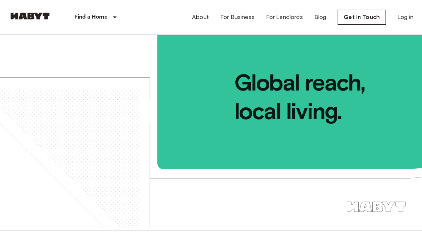 The height and width of the screenshot is (249, 422). I want to click on a: For Landlords, so click(284, 17).